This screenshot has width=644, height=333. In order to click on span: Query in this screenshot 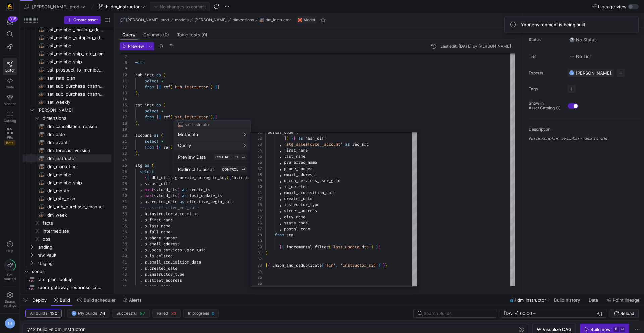, I will do `click(184, 145)`.